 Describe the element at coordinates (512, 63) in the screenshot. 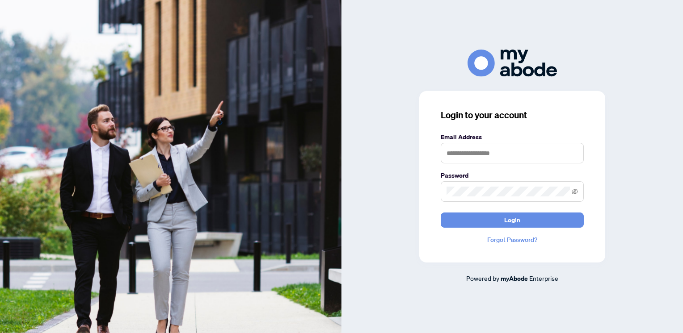

I see `img: ma-logo` at that location.